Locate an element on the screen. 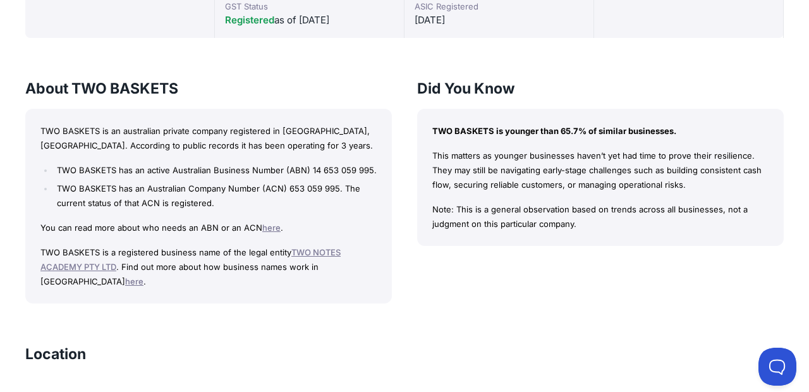 This screenshot has width=809, height=392. p: TWO BASKETS is younger than 65.7% of similar businesses. is located at coordinates (600, 131).